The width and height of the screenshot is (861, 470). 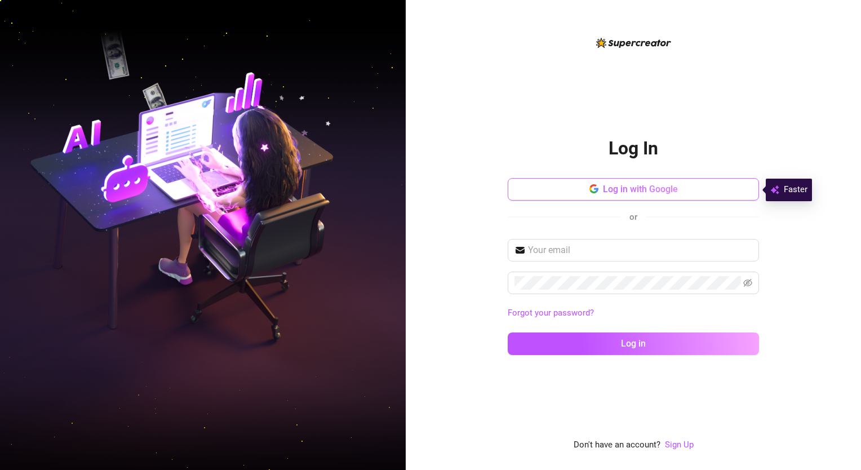 What do you see at coordinates (633, 343) in the screenshot?
I see `span: Log in` at bounding box center [633, 343].